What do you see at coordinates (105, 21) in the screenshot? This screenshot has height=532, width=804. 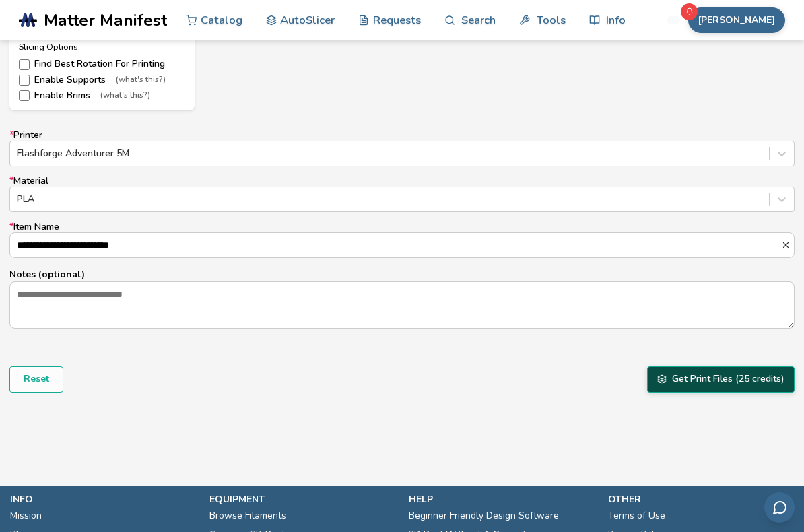 I see `span: Matter Manifest` at bounding box center [105, 21].